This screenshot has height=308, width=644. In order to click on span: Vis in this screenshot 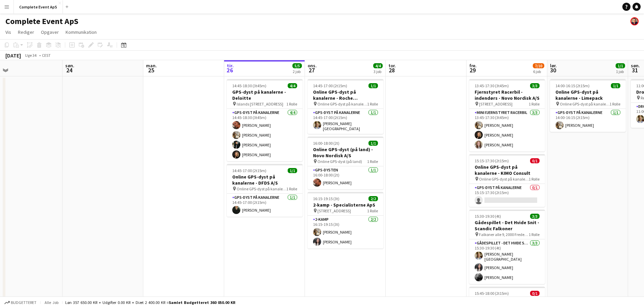, I will do `click(8, 32)`.